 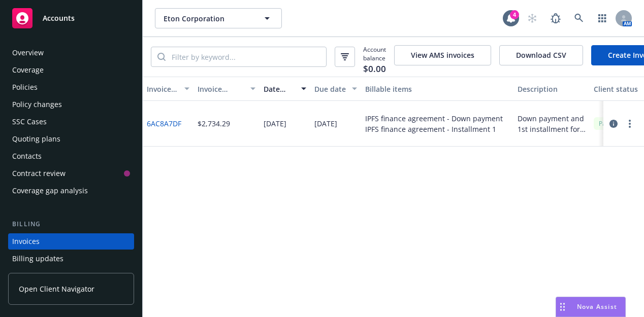 I want to click on a: SSC Cases, so click(x=71, y=122).